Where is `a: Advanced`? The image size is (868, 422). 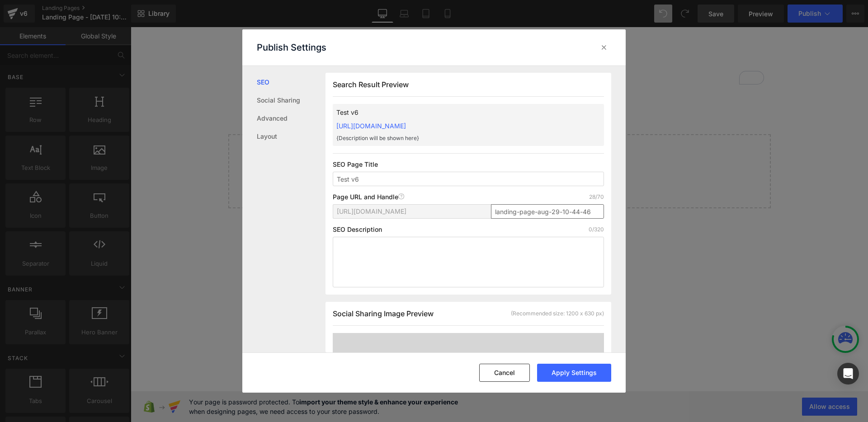
a: Advanced is located at coordinates (292, 118).